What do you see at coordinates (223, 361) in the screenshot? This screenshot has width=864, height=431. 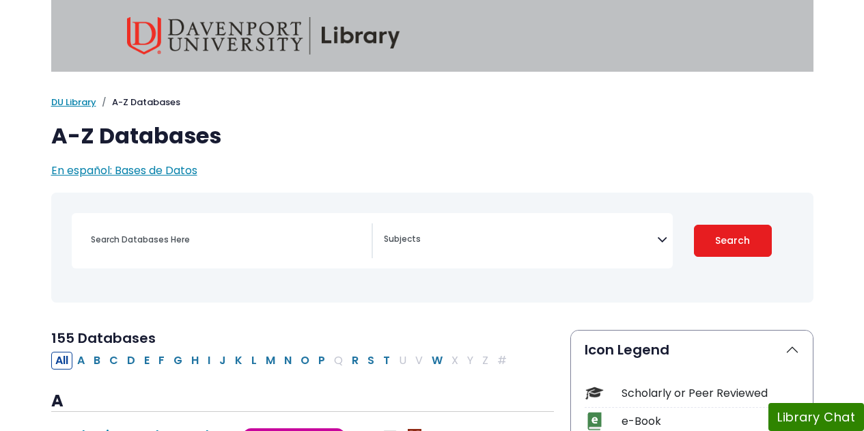 I see `button: Filter Results J` at bounding box center [223, 361].